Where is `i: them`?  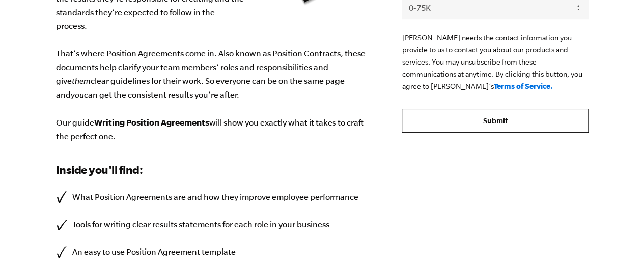
i: them is located at coordinates (81, 81).